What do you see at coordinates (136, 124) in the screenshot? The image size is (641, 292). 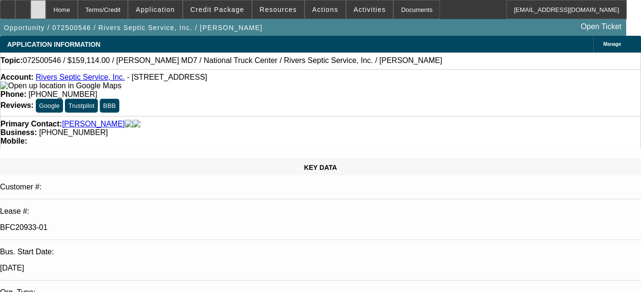 I see `img: linkedin-icon.png` at bounding box center [136, 124].